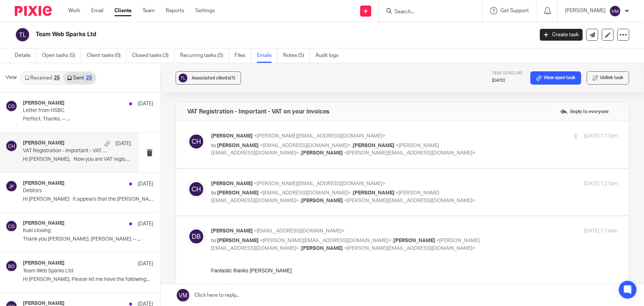  I want to click on button: Unlink task, so click(608, 78).